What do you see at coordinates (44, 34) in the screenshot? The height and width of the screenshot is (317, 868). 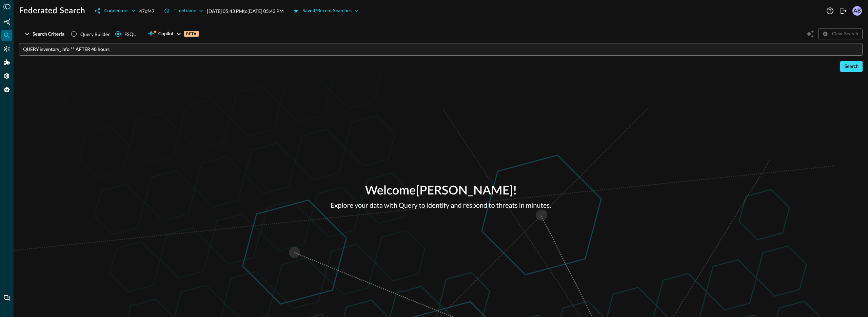 I see `button: Search Criteria` at bounding box center [44, 34].